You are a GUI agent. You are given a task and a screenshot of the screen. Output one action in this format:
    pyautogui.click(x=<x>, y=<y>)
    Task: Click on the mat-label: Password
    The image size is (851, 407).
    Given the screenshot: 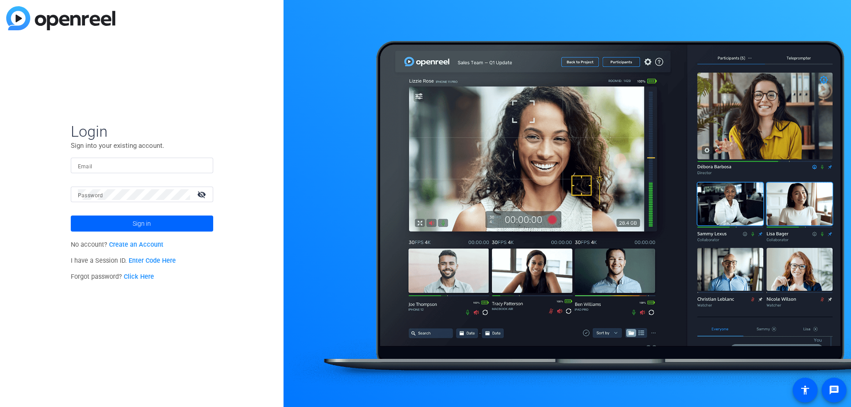 What is the action you would take?
    pyautogui.click(x=90, y=195)
    